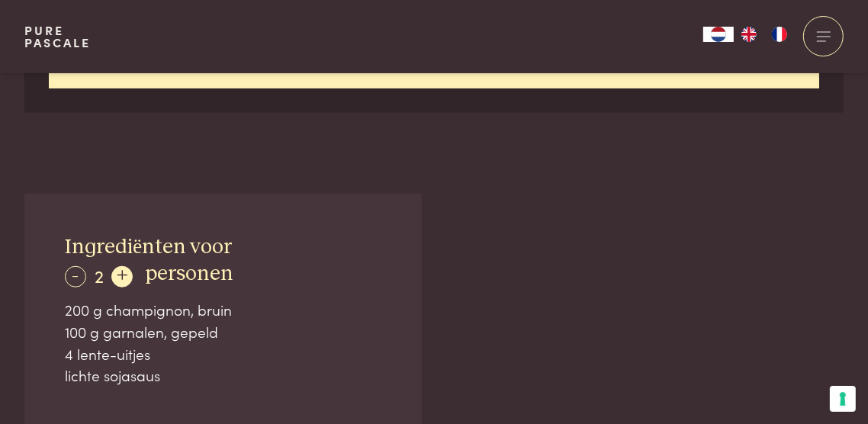 This screenshot has height=424, width=868. Describe the element at coordinates (843, 399) in the screenshot. I see `button: Uw voorkeuren voor toestemming voor trackingtechnologieën` at that location.